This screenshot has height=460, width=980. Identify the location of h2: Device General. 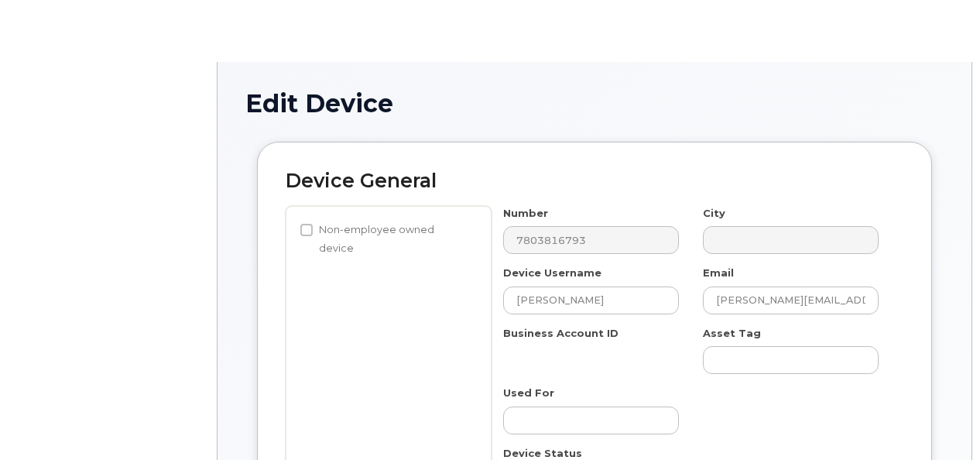
(595, 181).